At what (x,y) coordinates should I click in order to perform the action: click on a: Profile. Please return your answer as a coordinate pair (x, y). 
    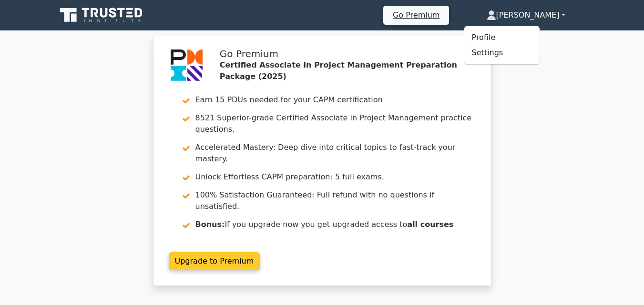
    Looking at the image, I should click on (502, 37).